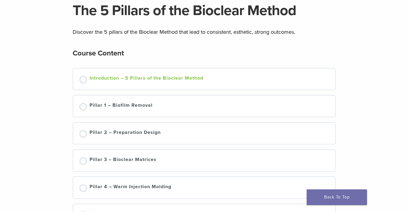 This screenshot has height=212, width=408. I want to click on div: Introduction – 5 Pillars of the Bioclear Method, so click(146, 79).